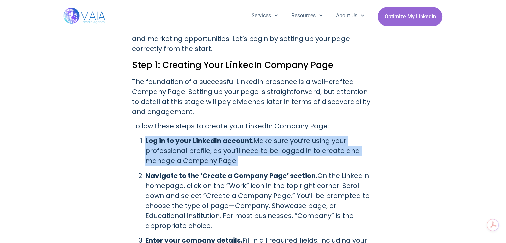 This screenshot has width=506, height=243. What do you see at coordinates (308, 16) in the screenshot?
I see `nav: Menu` at bounding box center [308, 16].